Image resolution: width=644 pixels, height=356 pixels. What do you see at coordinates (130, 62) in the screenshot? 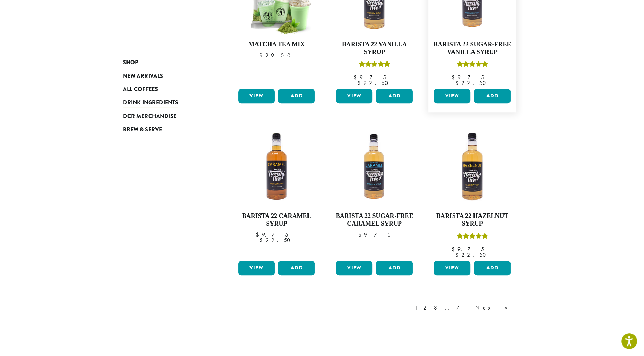
I see `span: Shop` at bounding box center [130, 62].